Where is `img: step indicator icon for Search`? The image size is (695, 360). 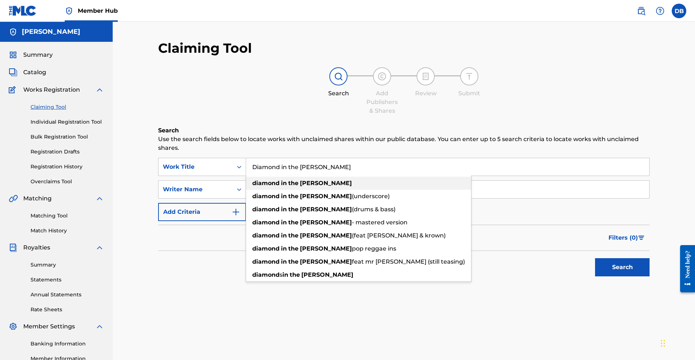
img: step indicator icon for Search is located at coordinates (338, 76).